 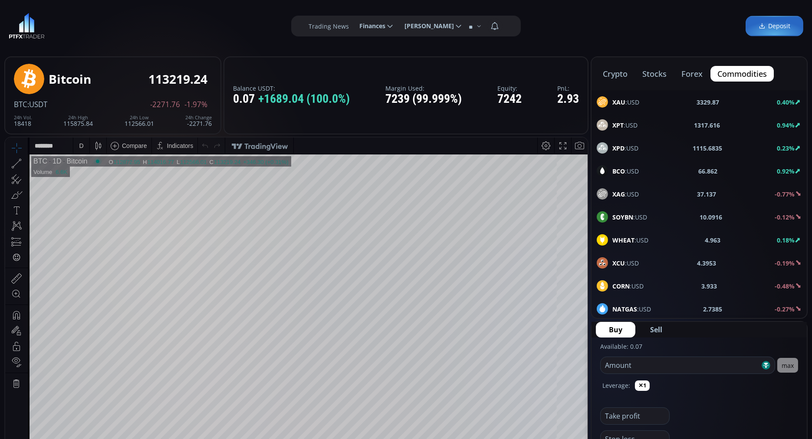 I want to click on b: 4.3953, so click(x=707, y=263).